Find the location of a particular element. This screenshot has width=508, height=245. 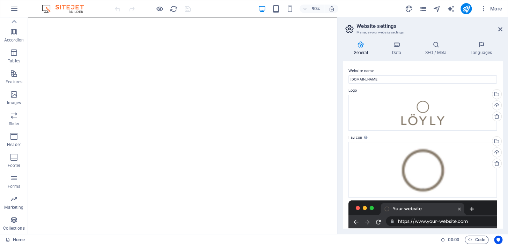

h4: General is located at coordinates (362, 49).